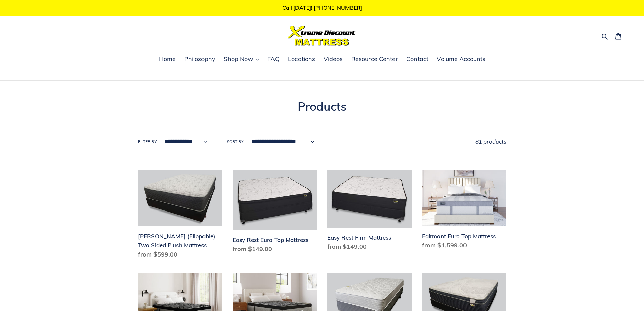  What do you see at coordinates (417, 59) in the screenshot?
I see `a: Contact` at bounding box center [417, 59].